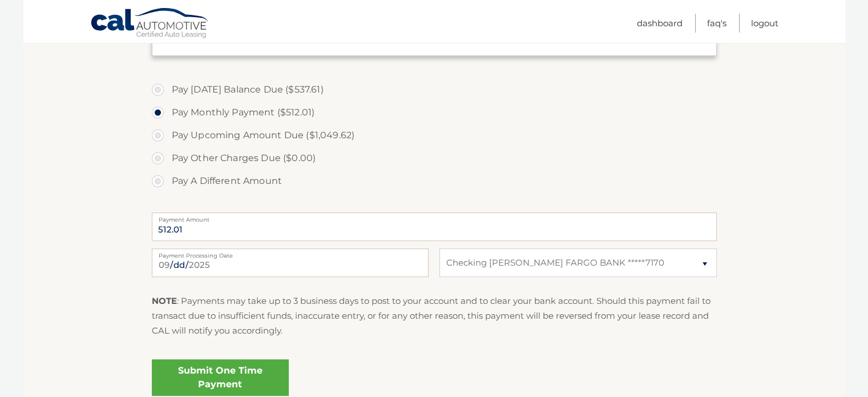  I want to click on label: Pay Upcoming Amount Due ($1,049.62), so click(435, 135).